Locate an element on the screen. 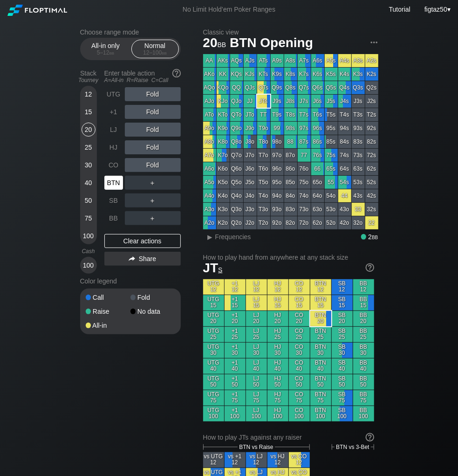 The image size is (458, 476). div: 93s is located at coordinates (359, 128).